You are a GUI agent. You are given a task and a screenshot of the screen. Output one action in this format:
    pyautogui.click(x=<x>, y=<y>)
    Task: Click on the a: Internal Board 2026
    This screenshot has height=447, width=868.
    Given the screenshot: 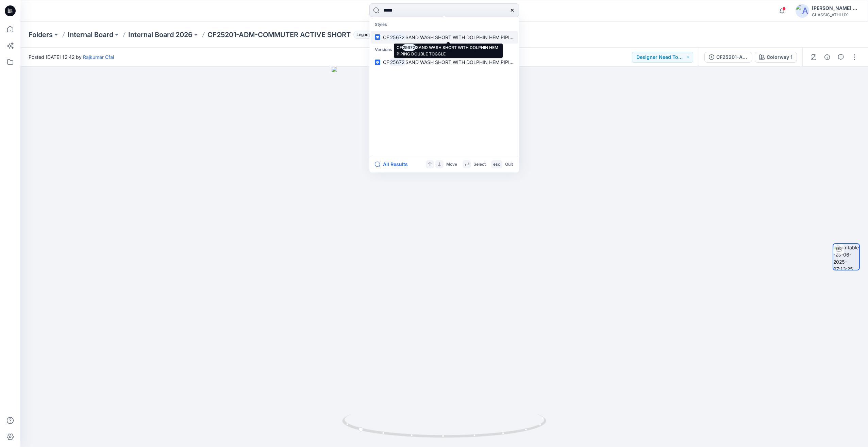 What is the action you would take?
    pyautogui.click(x=160, y=34)
    